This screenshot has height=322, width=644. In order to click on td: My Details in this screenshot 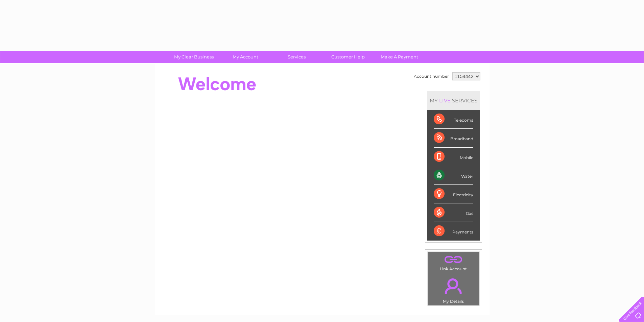, I will do `click(453, 289)`.